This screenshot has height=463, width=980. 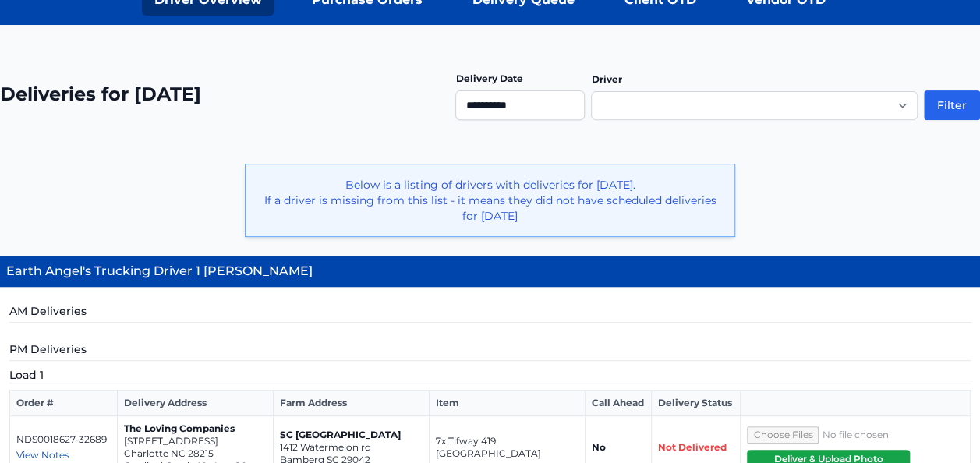 I want to click on strong: No, so click(x=599, y=446).